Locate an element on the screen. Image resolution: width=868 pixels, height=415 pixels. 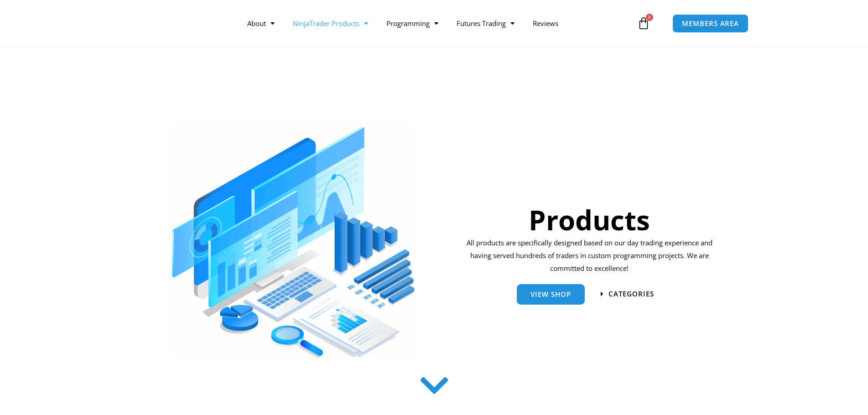
a: About is located at coordinates (261, 24).